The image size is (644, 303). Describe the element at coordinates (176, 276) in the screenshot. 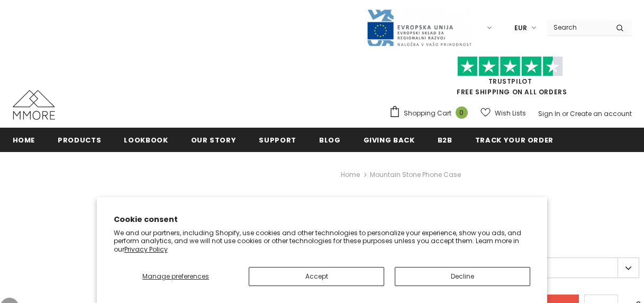

I see `span: Manage preferences` at that location.